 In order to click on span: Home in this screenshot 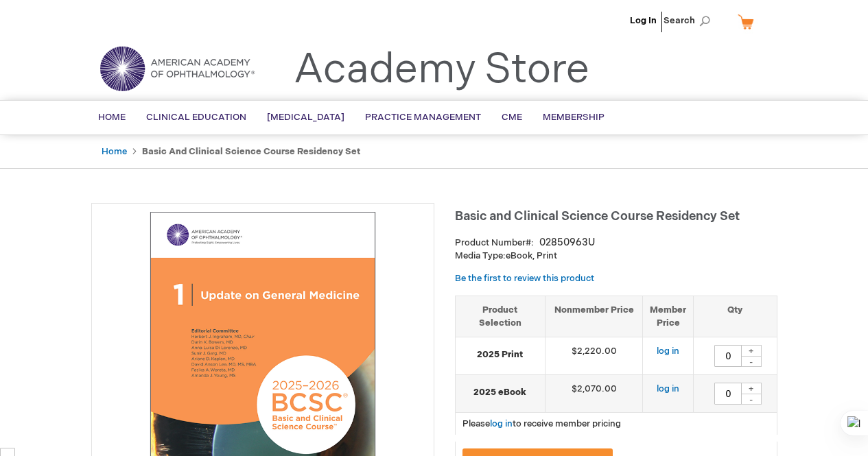, I will do `click(112, 118)`.